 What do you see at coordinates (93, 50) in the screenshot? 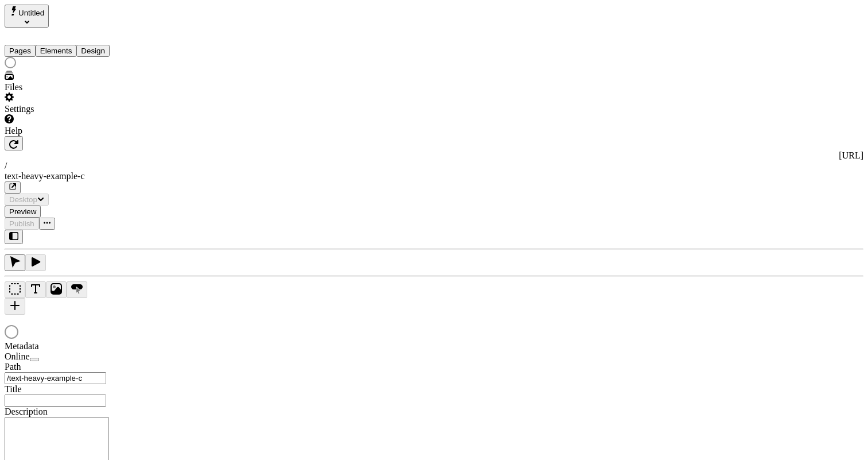
I see `button: Design` at bounding box center [93, 50].